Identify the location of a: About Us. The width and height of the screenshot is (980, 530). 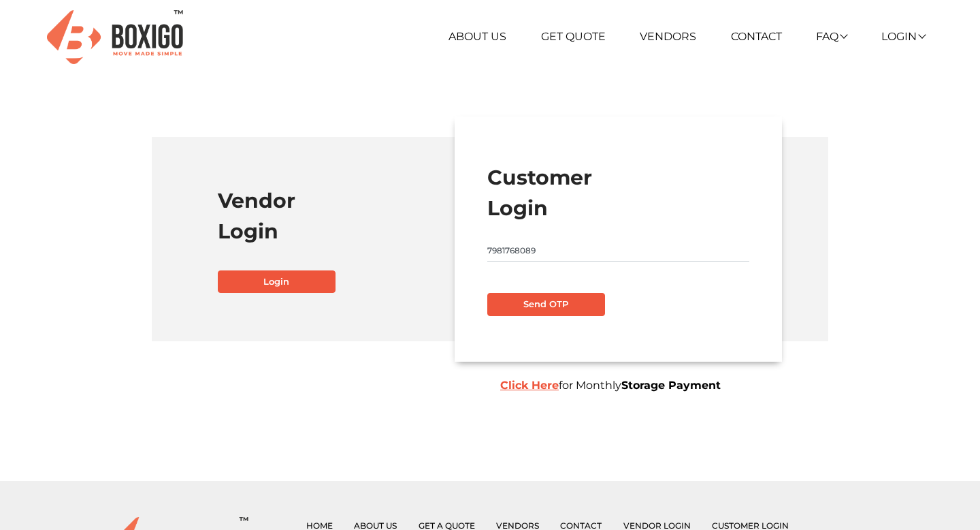
(477, 36).